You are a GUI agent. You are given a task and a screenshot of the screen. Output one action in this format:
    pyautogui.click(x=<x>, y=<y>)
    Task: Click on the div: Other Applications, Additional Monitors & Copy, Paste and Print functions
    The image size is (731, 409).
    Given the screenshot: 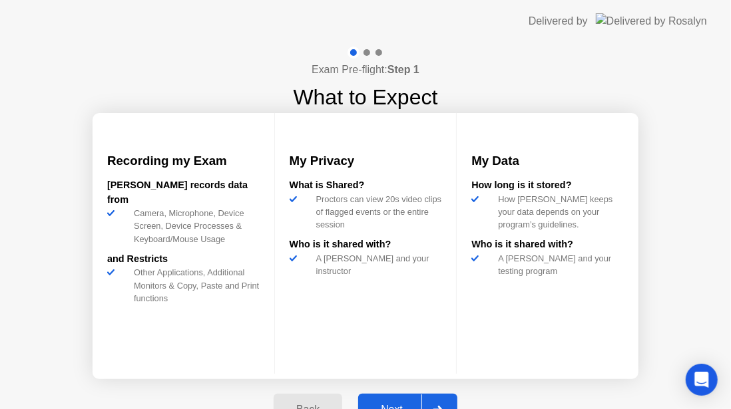 What is the action you would take?
    pyautogui.click(x=194, y=286)
    